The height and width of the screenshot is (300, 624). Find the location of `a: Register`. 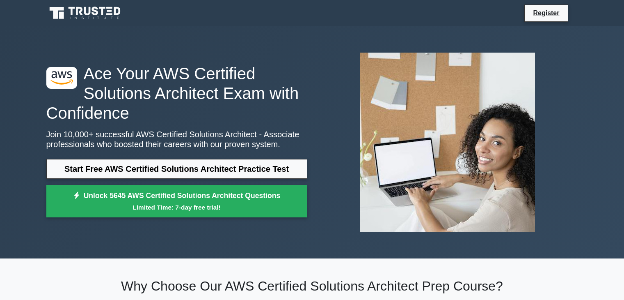

a: Register is located at coordinates (546, 13).